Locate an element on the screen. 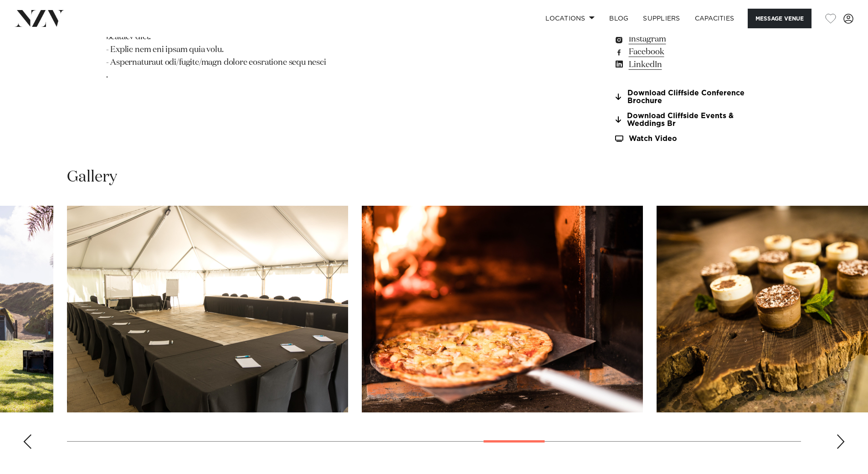 The image size is (868, 474). h2: Gallery is located at coordinates (92, 177).